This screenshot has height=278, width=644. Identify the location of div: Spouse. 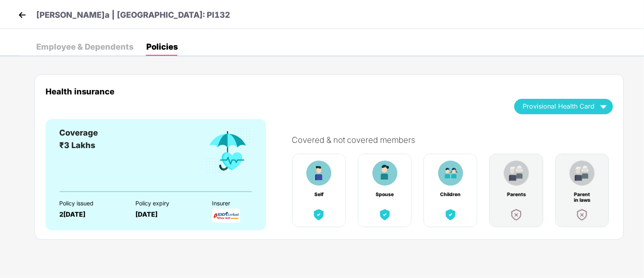
(385, 195).